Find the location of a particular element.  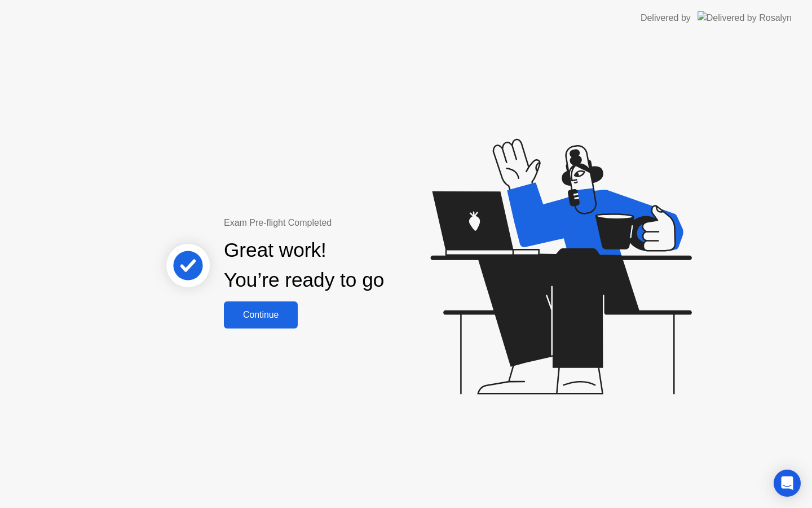

div: Open Intercom Messenger is located at coordinates (788, 483).